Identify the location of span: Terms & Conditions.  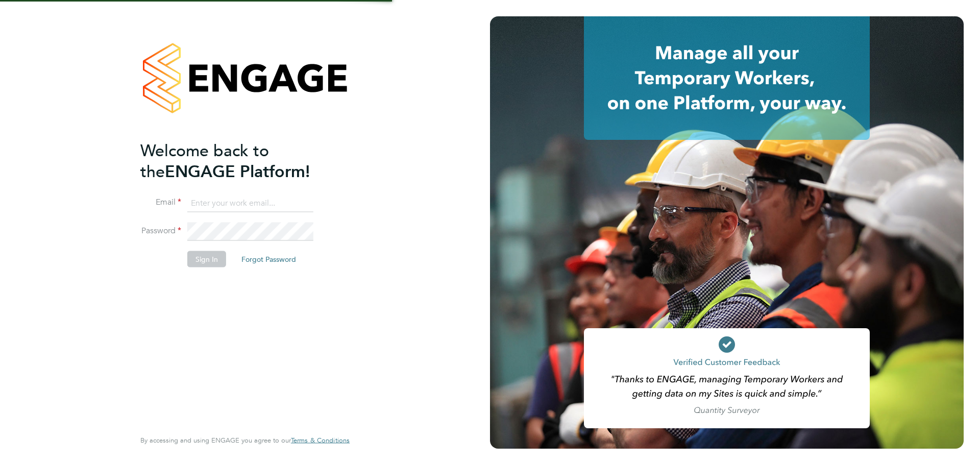
(320, 440).